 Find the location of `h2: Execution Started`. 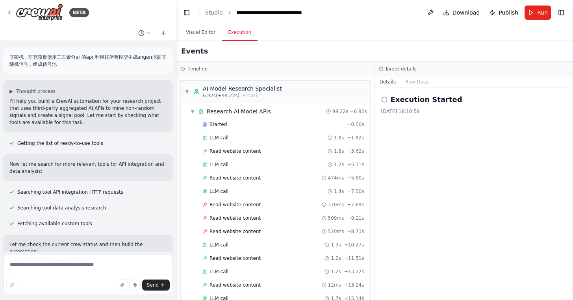

h2: Execution Started is located at coordinates (426, 100).